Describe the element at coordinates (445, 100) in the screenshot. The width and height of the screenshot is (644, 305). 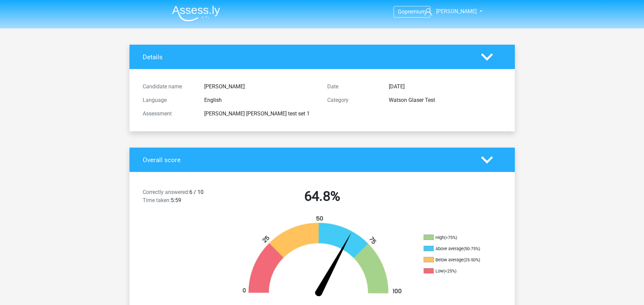
I see `div: Watson Glaser Test` at that location.